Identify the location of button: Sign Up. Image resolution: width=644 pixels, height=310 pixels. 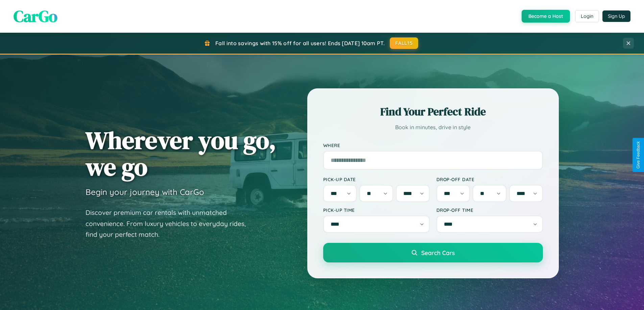
(617, 16).